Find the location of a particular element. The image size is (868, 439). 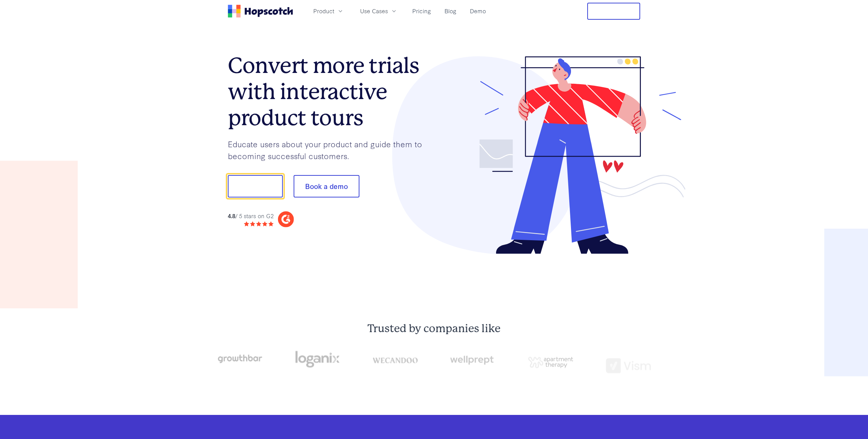

p: Educate users about your product and guide them to becoming successful customers. is located at coordinates (331, 150).